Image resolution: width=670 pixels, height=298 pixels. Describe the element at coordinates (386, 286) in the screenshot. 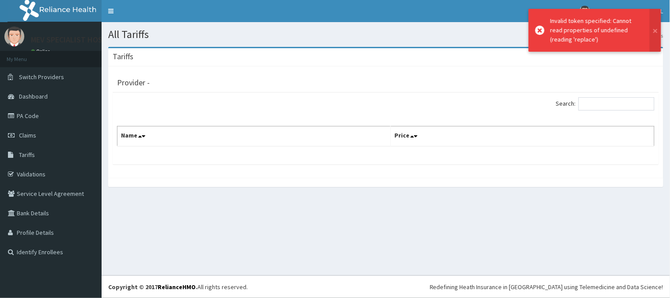

I see `footer: All rights reserved.` at that location.